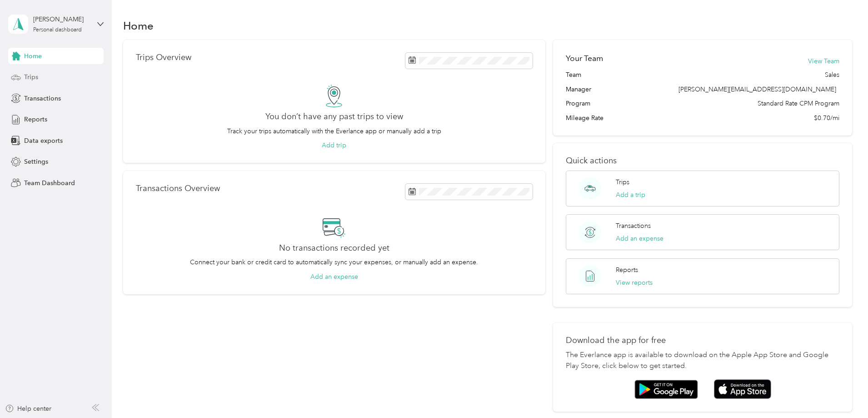 The width and height of the screenshot is (868, 418). I want to click on span: Manager, so click(578, 89).